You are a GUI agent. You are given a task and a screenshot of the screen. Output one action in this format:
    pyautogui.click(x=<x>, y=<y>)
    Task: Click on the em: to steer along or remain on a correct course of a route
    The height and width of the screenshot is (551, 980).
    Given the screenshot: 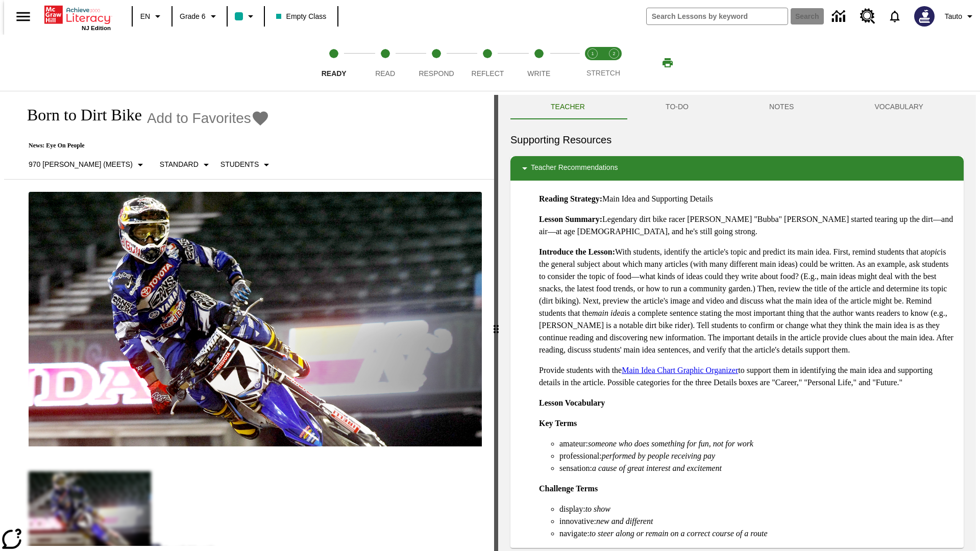 What is the action you would take?
    pyautogui.click(x=678, y=534)
    